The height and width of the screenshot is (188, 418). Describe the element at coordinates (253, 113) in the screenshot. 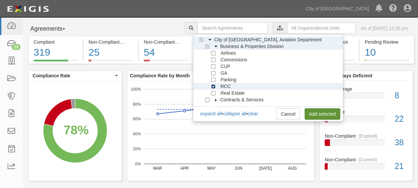

I see `a: clear` at that location.